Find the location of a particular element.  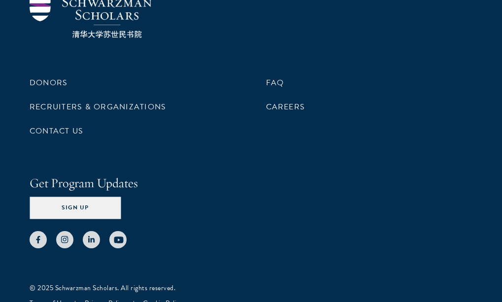

div: © 2025 Schwarzman Scholars. All rights reserved. is located at coordinates (251, 288).